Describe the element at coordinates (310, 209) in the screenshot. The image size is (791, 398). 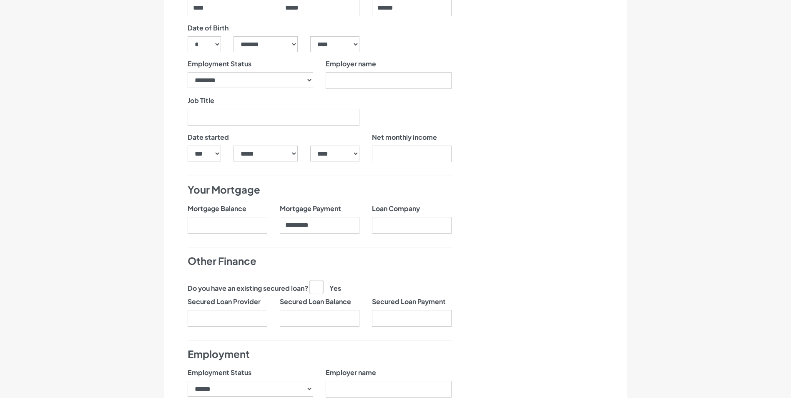
I see `label: Mortgage Payment` at that location.